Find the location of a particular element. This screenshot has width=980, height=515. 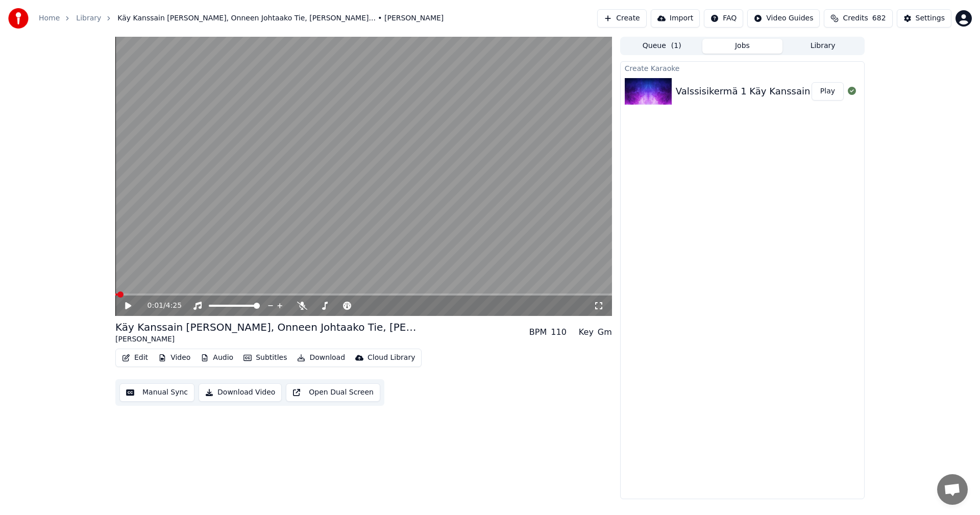

button: Import is located at coordinates (675, 19).